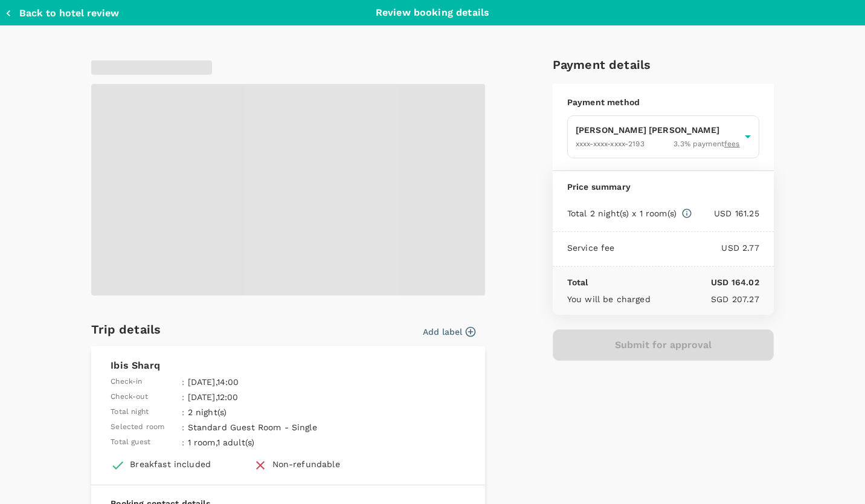 The height and width of the screenshot is (504, 865). Describe the element at coordinates (288, 365) in the screenshot. I see `p: Ibis Sharq` at that location.